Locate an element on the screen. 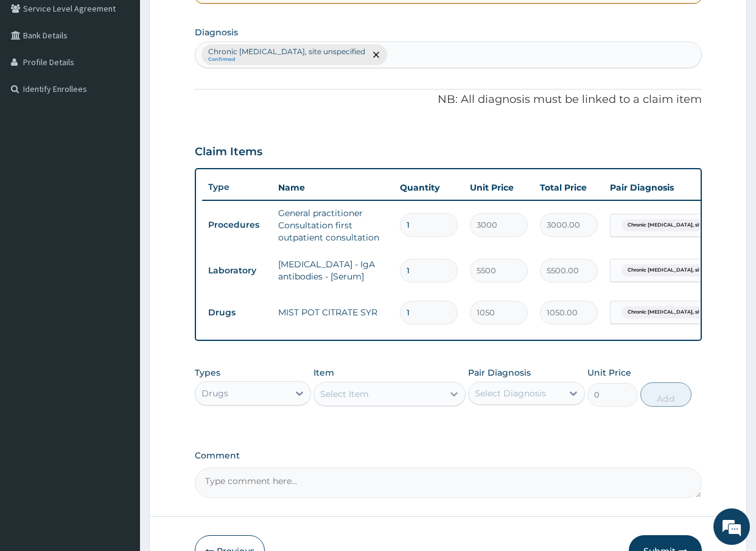 This screenshot has height=551, width=756. th: Quantity is located at coordinates (429, 188).